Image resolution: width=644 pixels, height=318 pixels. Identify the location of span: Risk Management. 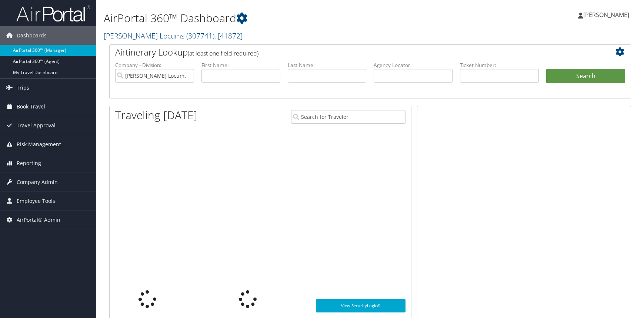
(39, 144).